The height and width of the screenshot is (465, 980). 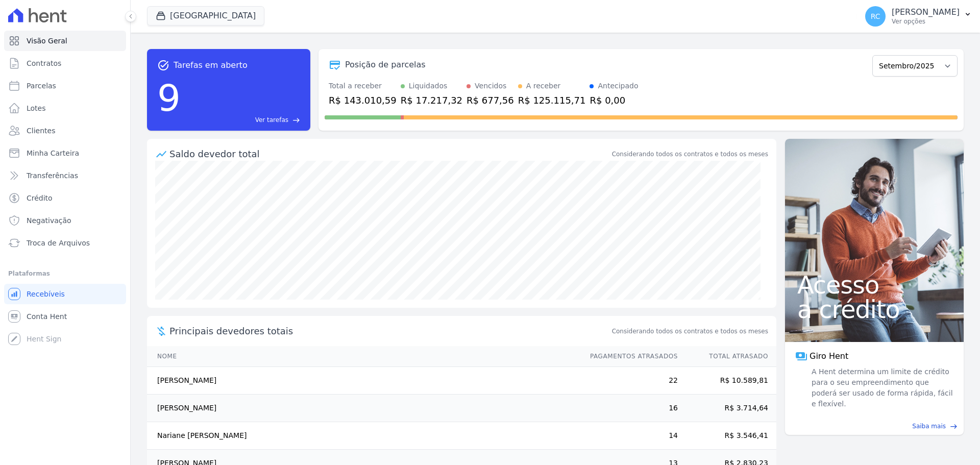 I want to click on span: Tarefas em aberto, so click(x=211, y=65).